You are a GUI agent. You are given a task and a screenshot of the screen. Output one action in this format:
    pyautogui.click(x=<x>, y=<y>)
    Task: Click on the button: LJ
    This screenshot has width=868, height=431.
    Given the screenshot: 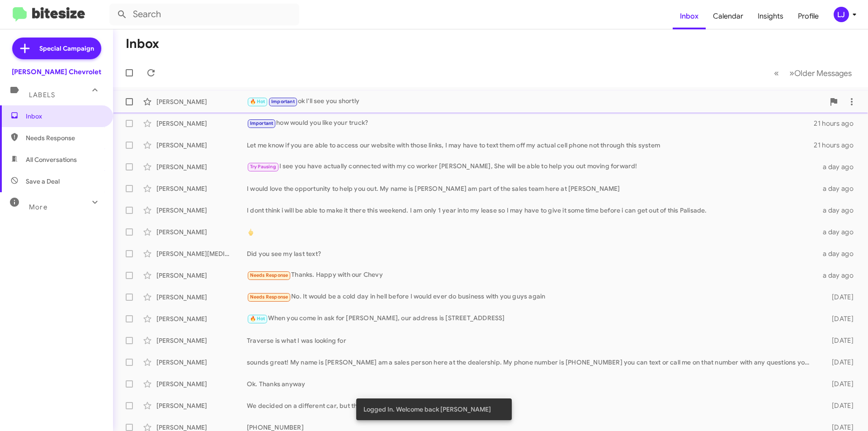 What is the action you would take?
    pyautogui.click(x=842, y=14)
    